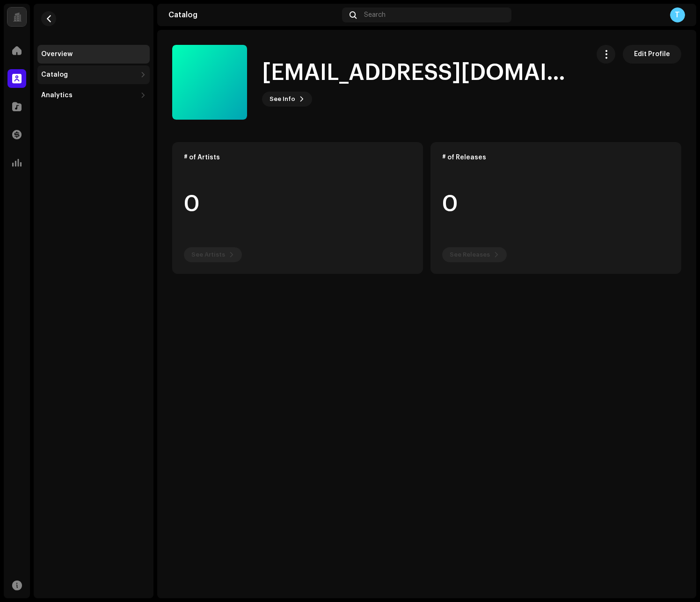 The width and height of the screenshot is (700, 602). Describe the element at coordinates (556, 208) in the screenshot. I see `re-o-card-data: # of Releases` at that location.